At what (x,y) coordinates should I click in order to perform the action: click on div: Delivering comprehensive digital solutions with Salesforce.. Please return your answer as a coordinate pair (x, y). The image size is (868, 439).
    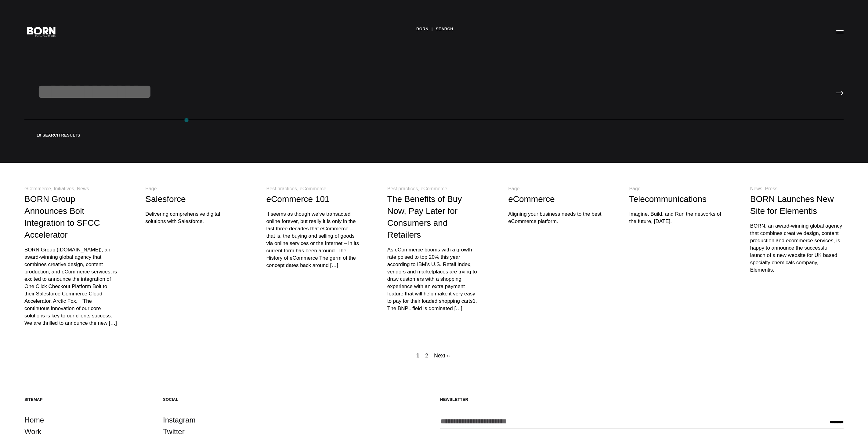
    Looking at the image, I should click on (192, 218).